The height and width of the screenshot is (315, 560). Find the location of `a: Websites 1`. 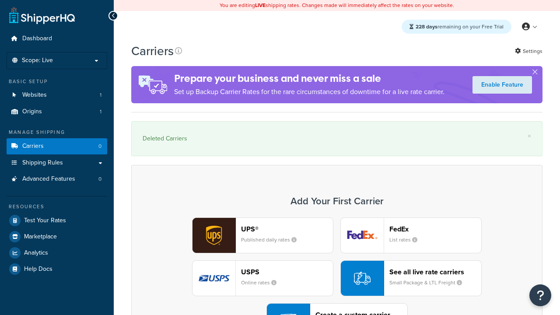

a: Websites 1 is located at coordinates (57, 95).